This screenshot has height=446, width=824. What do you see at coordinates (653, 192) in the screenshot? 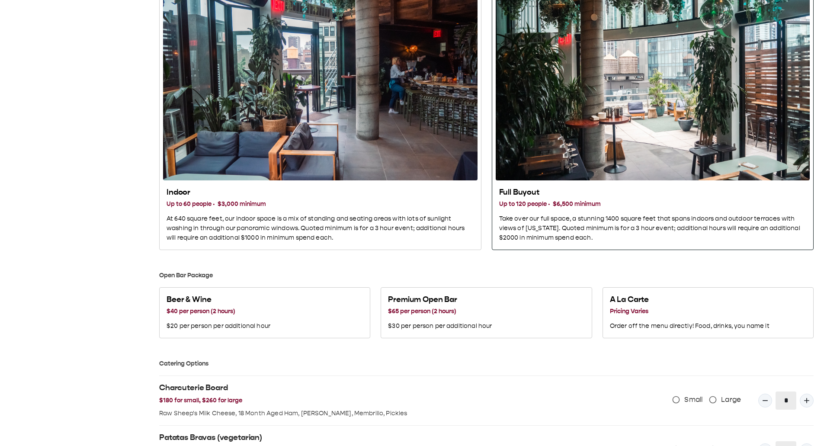
I see `h2: Full Buyout` at bounding box center [653, 192].